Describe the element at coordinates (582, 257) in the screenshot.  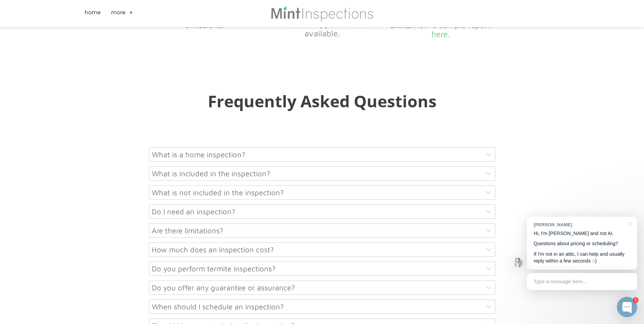
I see `p: If I'm not in an attic, I can help and usually reply within a few seconds :-)` at that location.